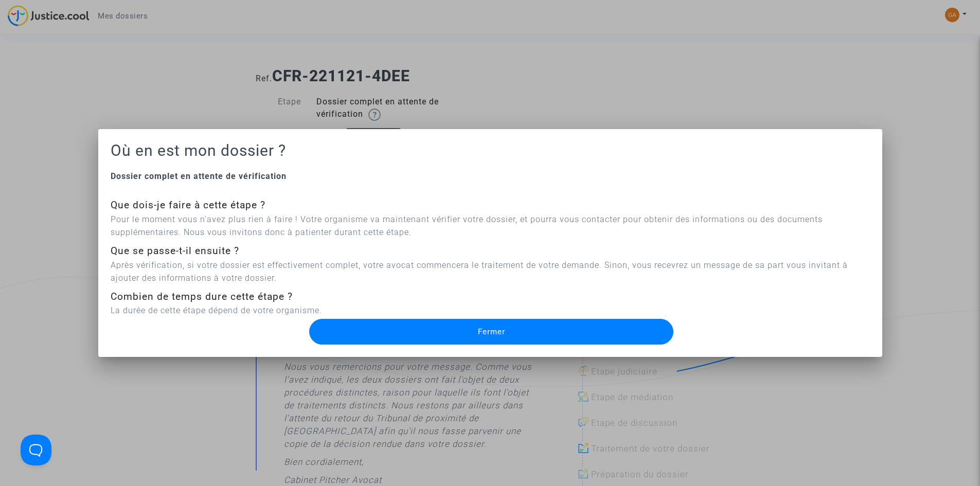 The height and width of the screenshot is (486, 980). Describe the element at coordinates (490, 297) in the screenshot. I see `div: Combien de temps dure cette étape ?` at that location.